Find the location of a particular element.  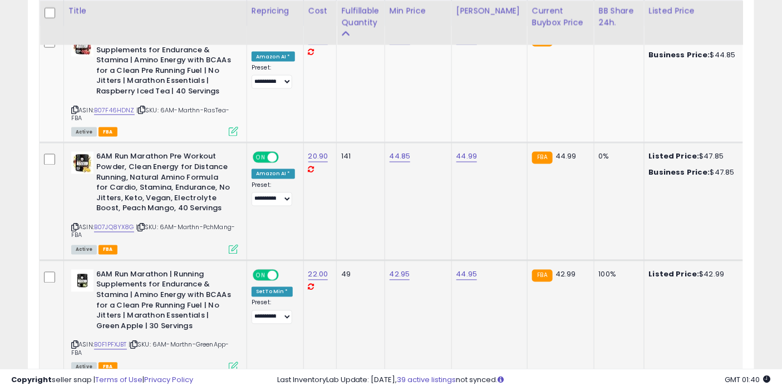

span: | SKU: 6AM-Marthn-PchMang-FBA is located at coordinates (153, 231).